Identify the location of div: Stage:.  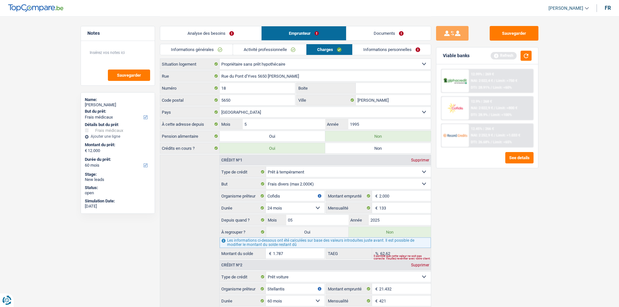
(118, 174).